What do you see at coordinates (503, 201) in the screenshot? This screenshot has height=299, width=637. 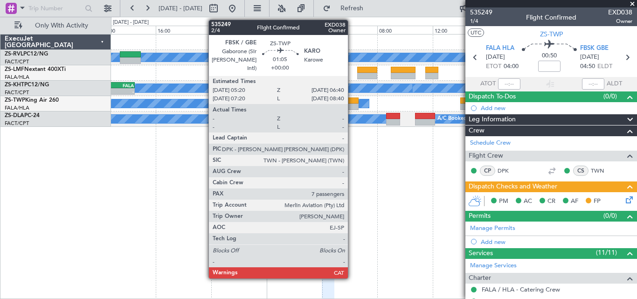 I see `span: PM` at bounding box center [503, 201].